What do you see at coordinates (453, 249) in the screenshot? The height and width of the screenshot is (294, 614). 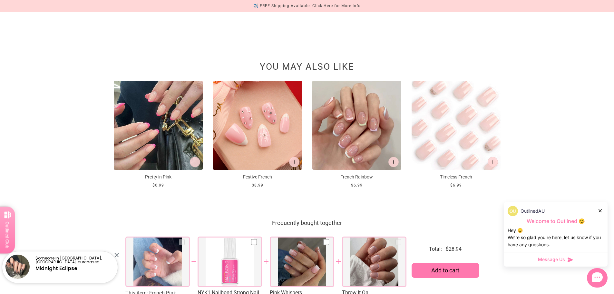 I see `span: $28.94` at bounding box center [453, 249].